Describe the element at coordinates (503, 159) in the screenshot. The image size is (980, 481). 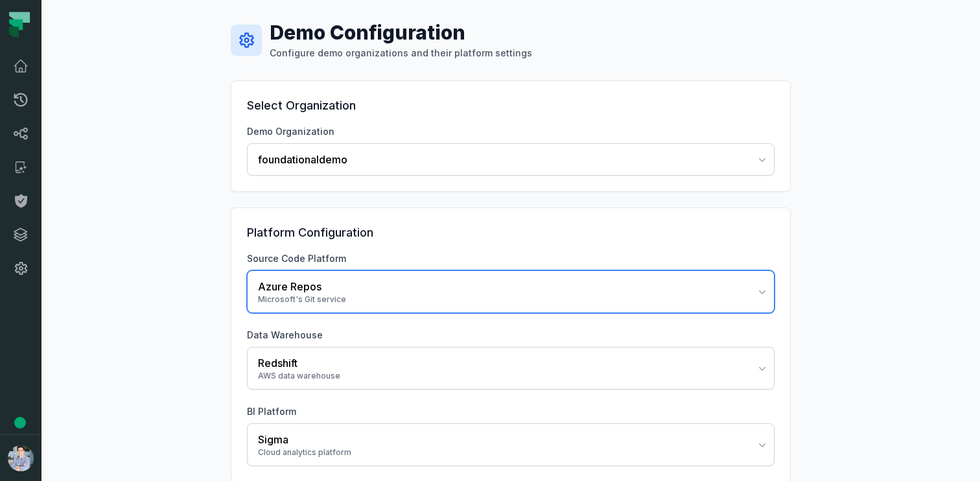
I see `span: foundationaldemo` at that location.